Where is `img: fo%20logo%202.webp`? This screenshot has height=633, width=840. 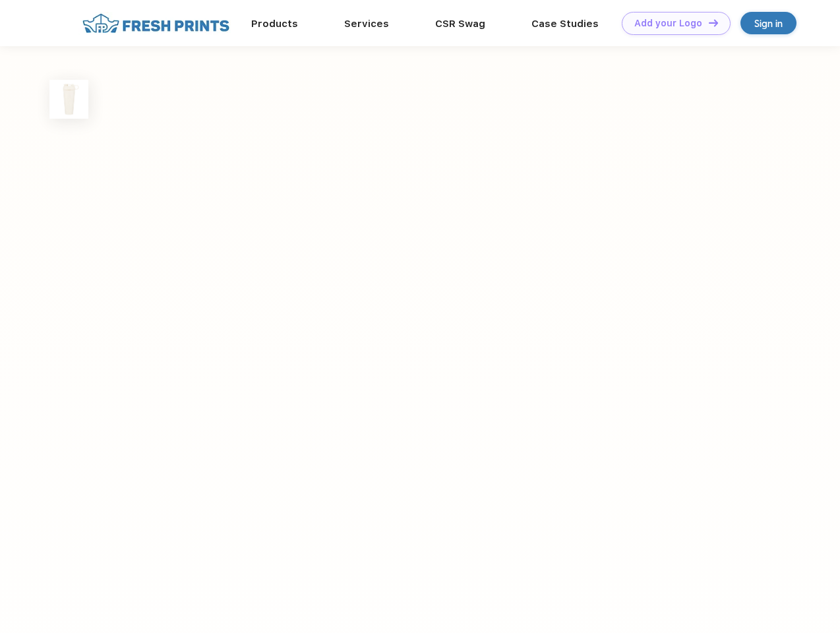
img: fo%20logo%202.webp is located at coordinates (155, 23).